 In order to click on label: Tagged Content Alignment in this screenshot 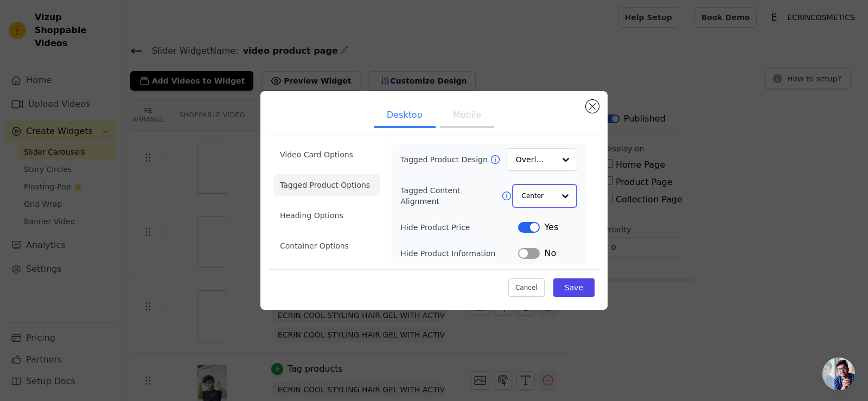, I will do `click(450, 196)`.